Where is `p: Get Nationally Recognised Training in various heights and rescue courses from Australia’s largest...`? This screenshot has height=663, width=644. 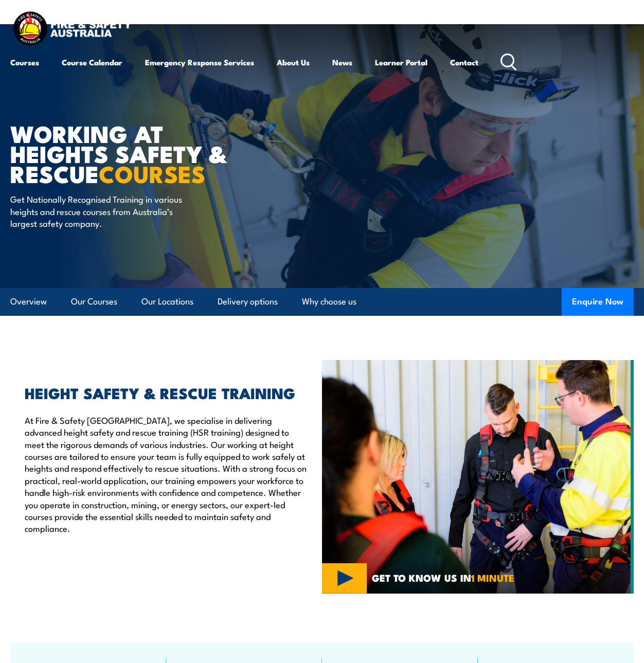 p: Get Nationally Recognised Training in various heights and rescue courses from Australia’s largest... is located at coordinates (104, 211).